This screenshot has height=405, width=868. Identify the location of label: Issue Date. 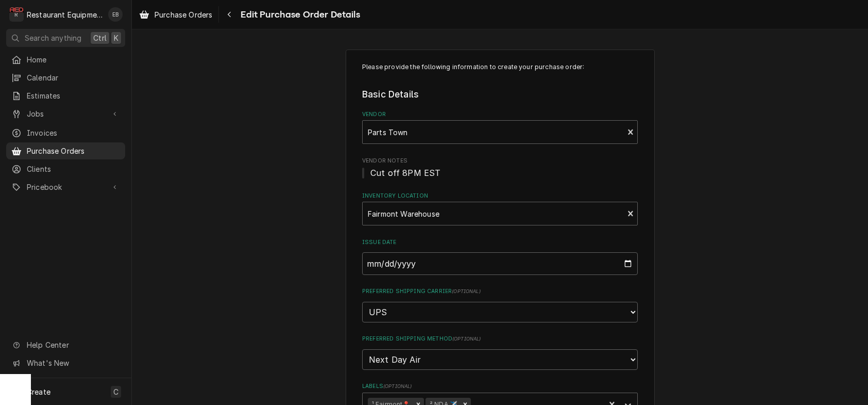
(500, 242).